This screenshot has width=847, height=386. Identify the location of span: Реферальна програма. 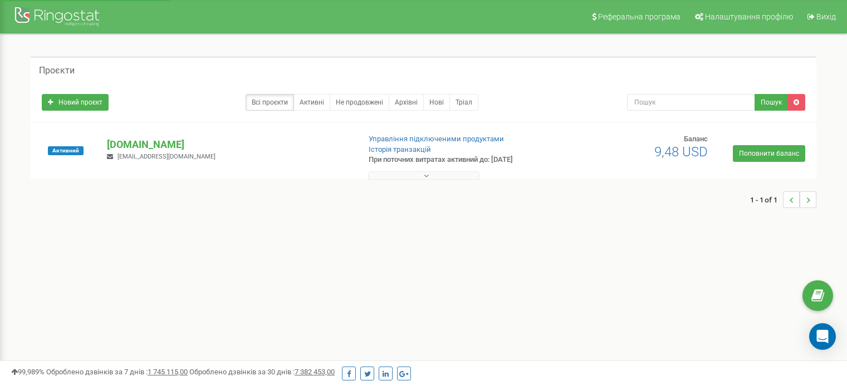
(639, 17).